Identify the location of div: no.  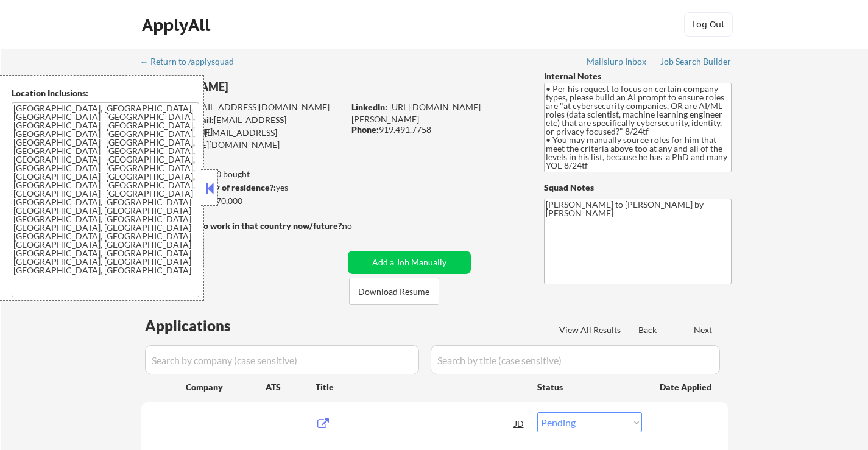
(359, 226).